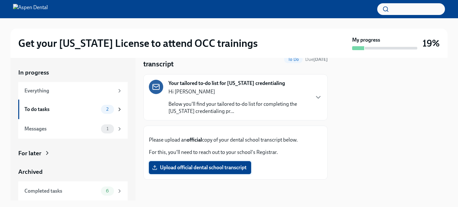 This screenshot has width=458, height=207. Describe the element at coordinates (69, 91) in the screenshot. I see `div: Everything` at that location.